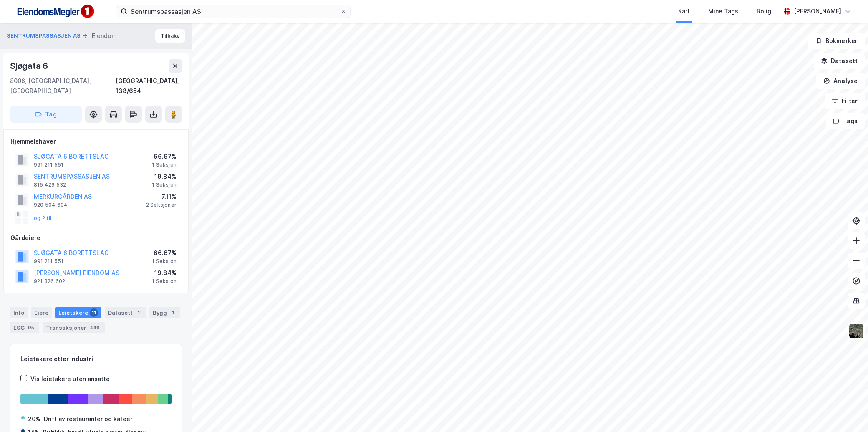  I want to click on div: Datasett, so click(125, 312).